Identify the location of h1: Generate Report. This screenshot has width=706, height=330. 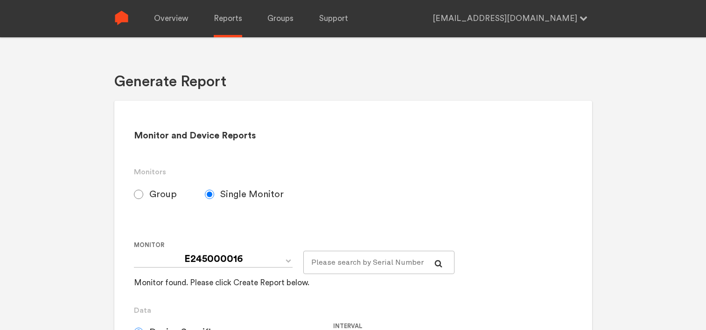
(170, 82).